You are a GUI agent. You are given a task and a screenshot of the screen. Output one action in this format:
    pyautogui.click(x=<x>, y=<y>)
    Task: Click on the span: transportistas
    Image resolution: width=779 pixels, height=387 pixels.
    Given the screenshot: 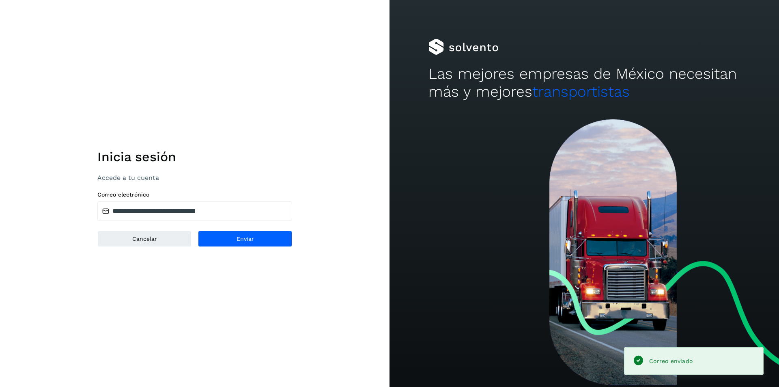 What is the action you would take?
    pyautogui.click(x=581, y=91)
    